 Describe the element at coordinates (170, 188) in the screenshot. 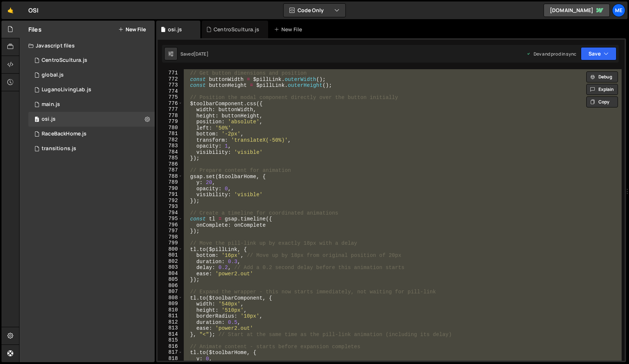

I see `div: 790` at that location.